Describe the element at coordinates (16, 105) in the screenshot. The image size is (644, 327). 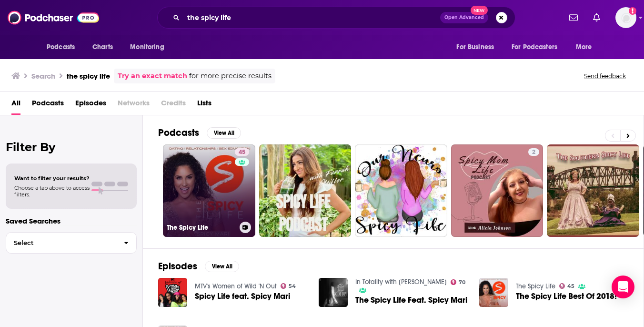
I see `a: All` at that location.